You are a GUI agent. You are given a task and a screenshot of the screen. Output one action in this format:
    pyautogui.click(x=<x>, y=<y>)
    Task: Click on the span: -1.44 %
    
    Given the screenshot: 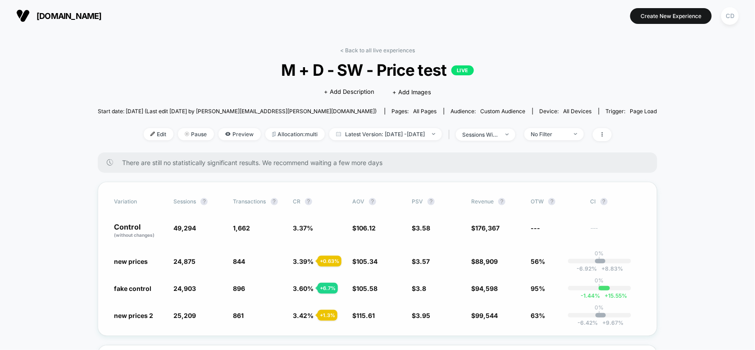 What is the action you would take?
    pyautogui.click(x=591, y=295)
    